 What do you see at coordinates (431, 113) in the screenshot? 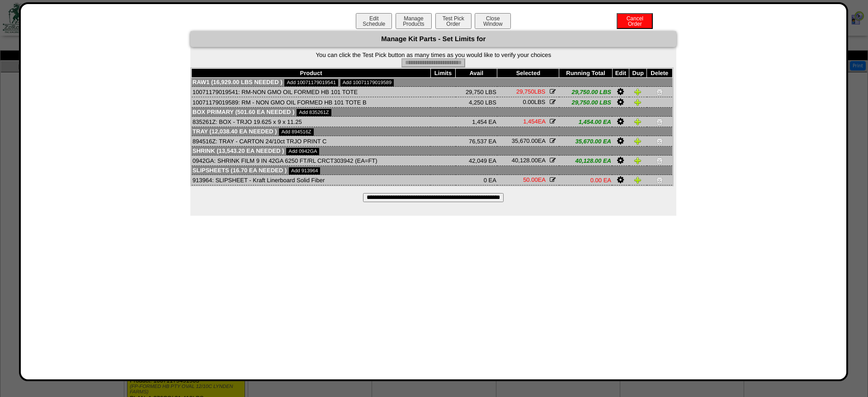
I see `td: Box Primary (501.60 EA needed )` at bounding box center [431, 113].